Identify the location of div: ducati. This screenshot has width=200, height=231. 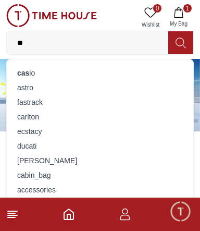
(100, 146).